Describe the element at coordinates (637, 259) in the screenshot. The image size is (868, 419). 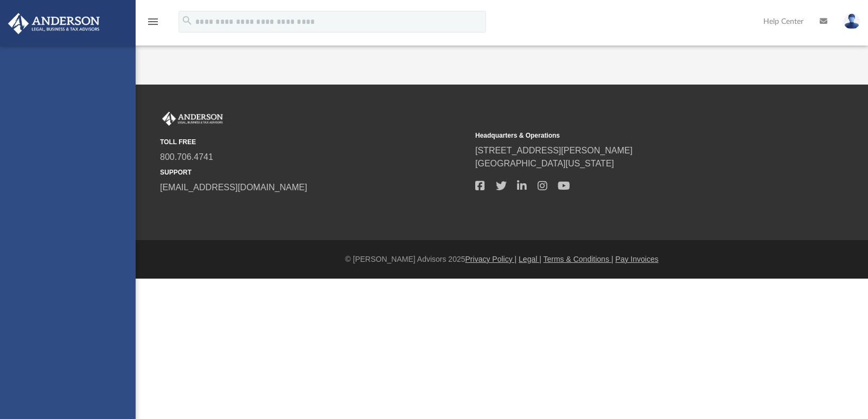
I see `a: Pay Invoices` at that location.